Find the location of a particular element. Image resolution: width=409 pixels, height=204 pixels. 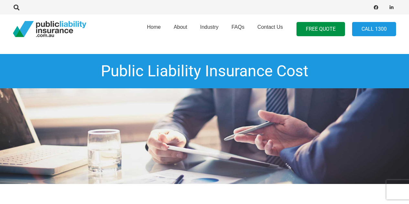

a: Call 1300 is located at coordinates (374, 29).